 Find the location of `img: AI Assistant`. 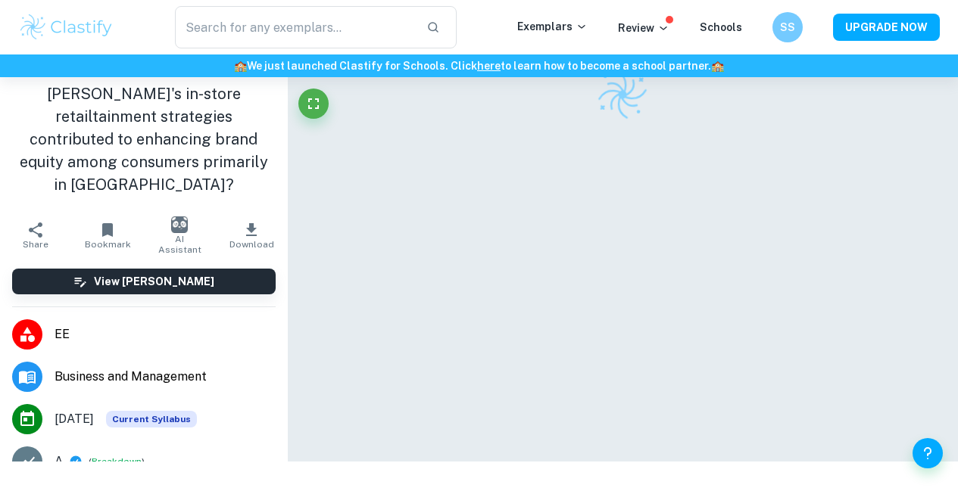

img: AI Assistant is located at coordinates (179, 225).